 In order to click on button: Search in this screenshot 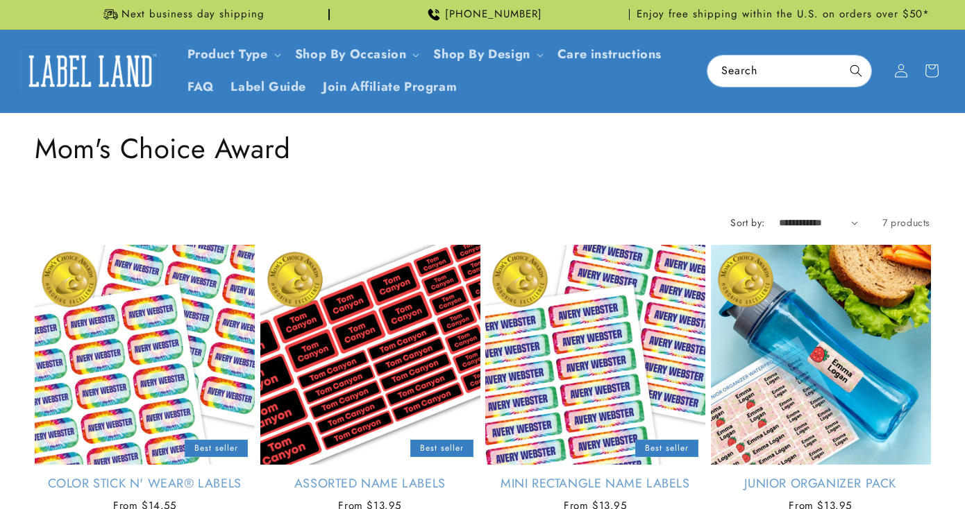, I will do `click(856, 71)`.